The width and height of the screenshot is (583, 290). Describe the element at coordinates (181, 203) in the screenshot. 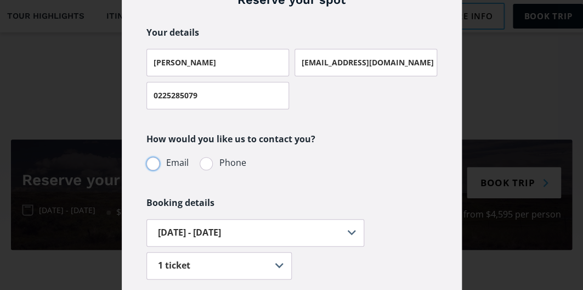

I see `legend: Booking details` at that location.